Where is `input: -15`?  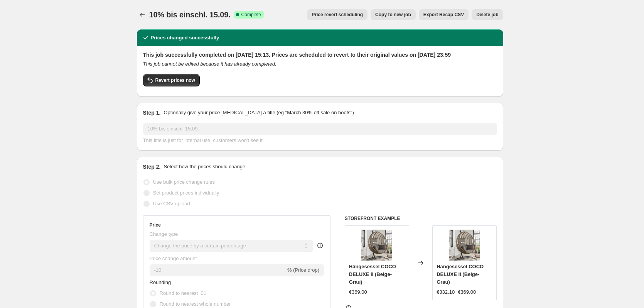
input: -15 is located at coordinates (218, 270).